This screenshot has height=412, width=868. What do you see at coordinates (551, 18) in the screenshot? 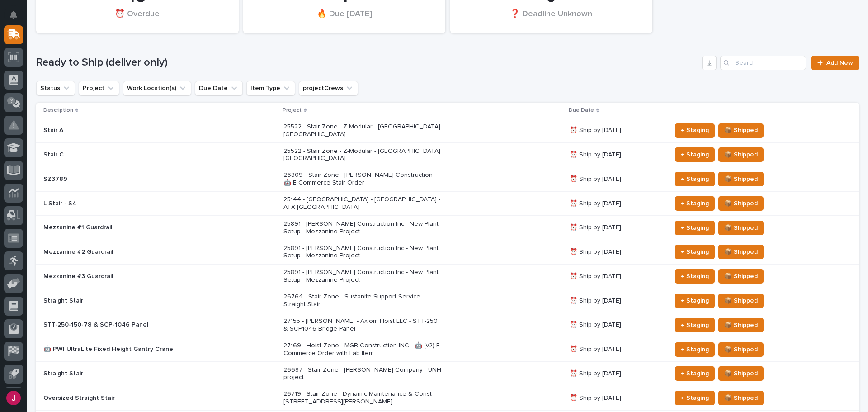
I see `div: ❓ Deadline Unknown` at bounding box center [551, 18].